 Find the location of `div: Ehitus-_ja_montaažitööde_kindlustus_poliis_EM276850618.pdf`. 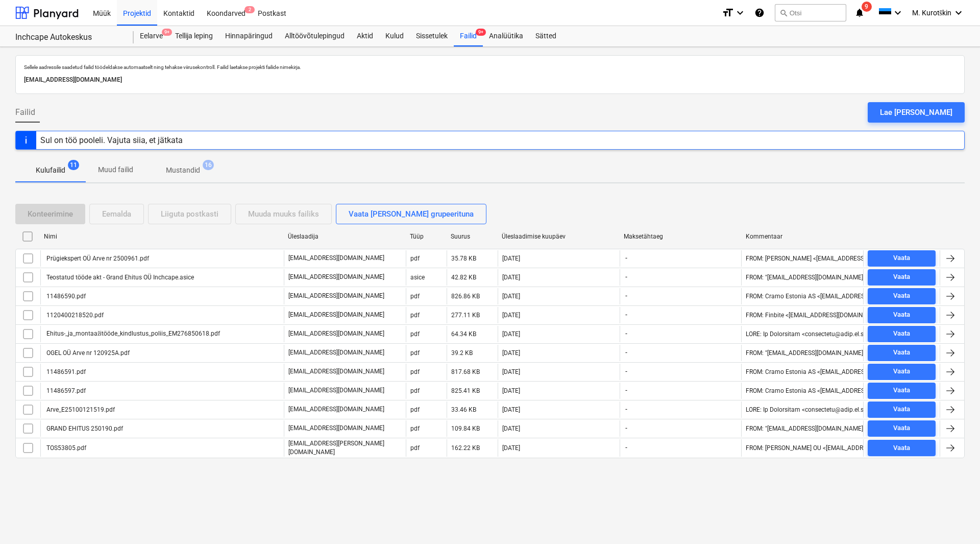

div: Ehitus-_ja_montaažitööde_kindlustus_poliis_EM276850618.pdf is located at coordinates (132, 334).